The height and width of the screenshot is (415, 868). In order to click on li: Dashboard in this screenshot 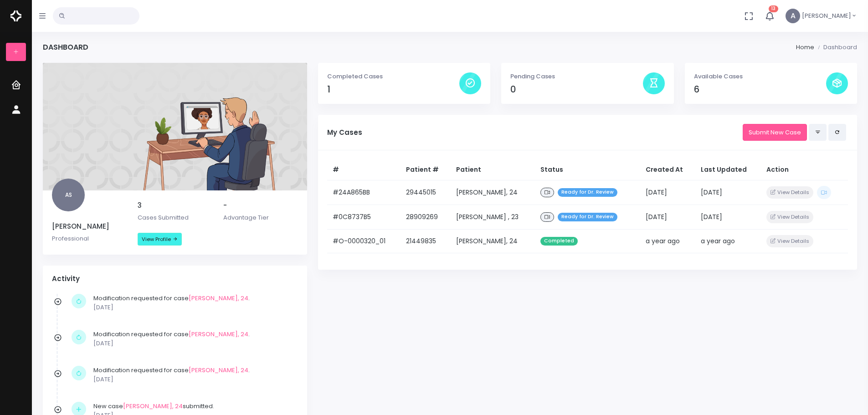, I will do `click(835, 47)`.